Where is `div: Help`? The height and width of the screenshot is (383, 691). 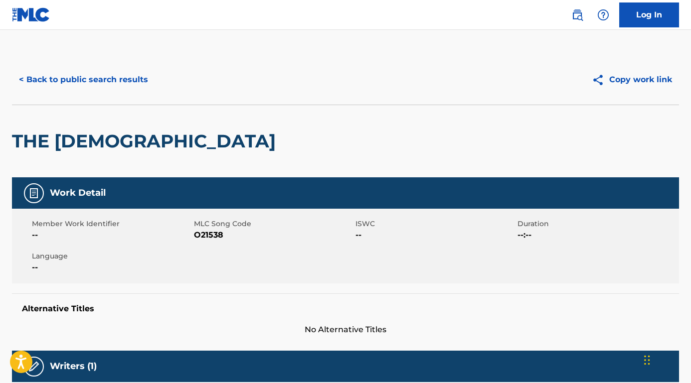 div: Help is located at coordinates (603, 15).